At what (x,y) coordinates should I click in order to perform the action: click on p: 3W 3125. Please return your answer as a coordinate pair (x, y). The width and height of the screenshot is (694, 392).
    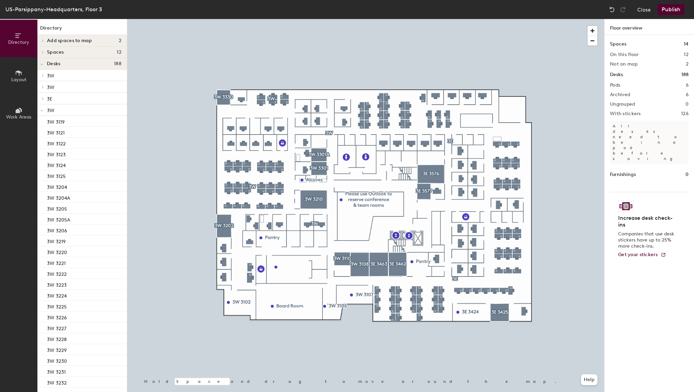
    Looking at the image, I should click on (56, 175).